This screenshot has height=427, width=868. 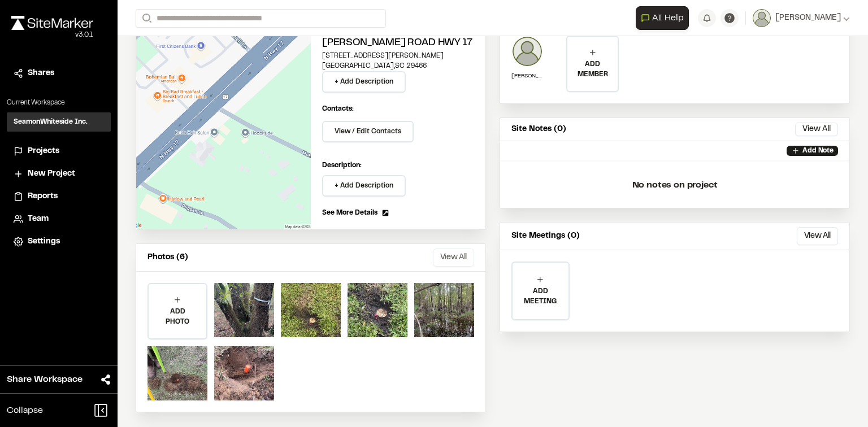 What do you see at coordinates (541, 297) in the screenshot?
I see `p: ADD MEETING` at bounding box center [541, 297].